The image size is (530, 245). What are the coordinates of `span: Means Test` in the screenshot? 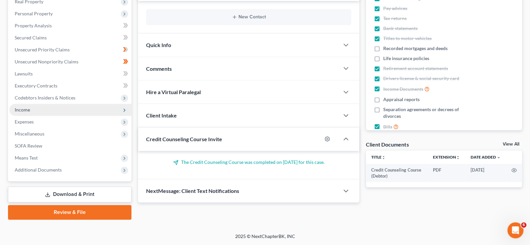 It's located at (26, 157).